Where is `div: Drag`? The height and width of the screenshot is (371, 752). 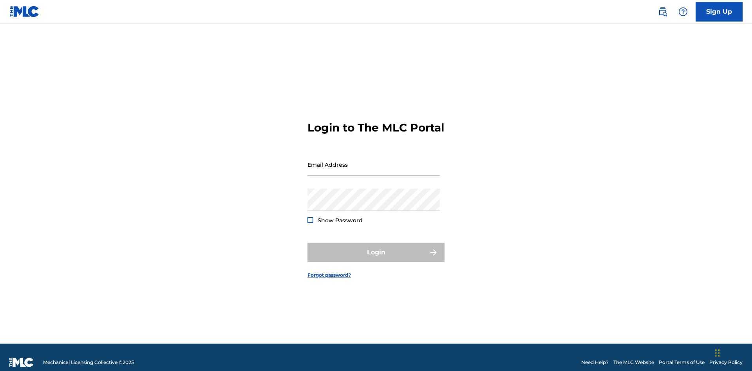
div: Drag is located at coordinates (717, 353).